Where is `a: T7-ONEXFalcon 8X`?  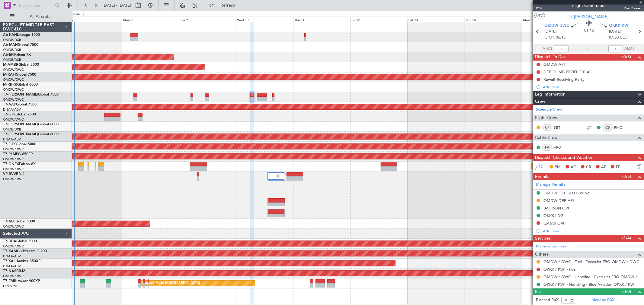
a: T7-ONEXFalcon 8X is located at coordinates (19, 164).